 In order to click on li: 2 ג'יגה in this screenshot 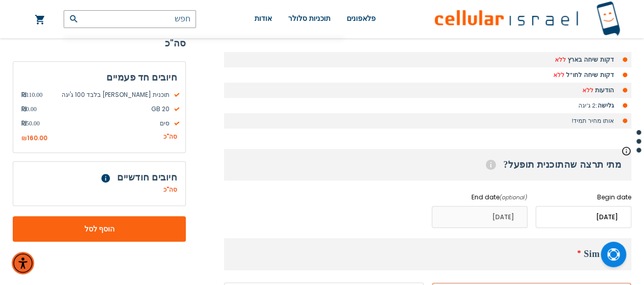, I will do `click(428, 105)`.